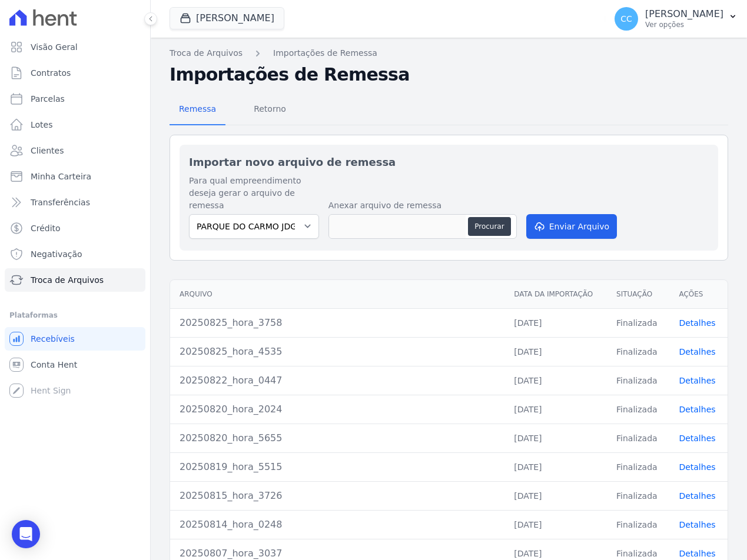 Image resolution: width=747 pixels, height=560 pixels. I want to click on div: 20250825_hora_3758, so click(338, 323).